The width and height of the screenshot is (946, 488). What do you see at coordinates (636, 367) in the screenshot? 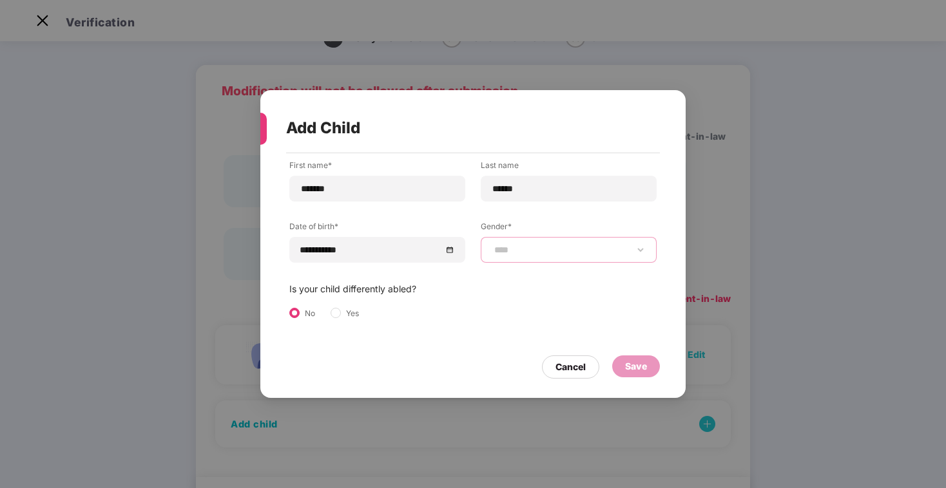
I see `div: Save` at bounding box center [636, 367].